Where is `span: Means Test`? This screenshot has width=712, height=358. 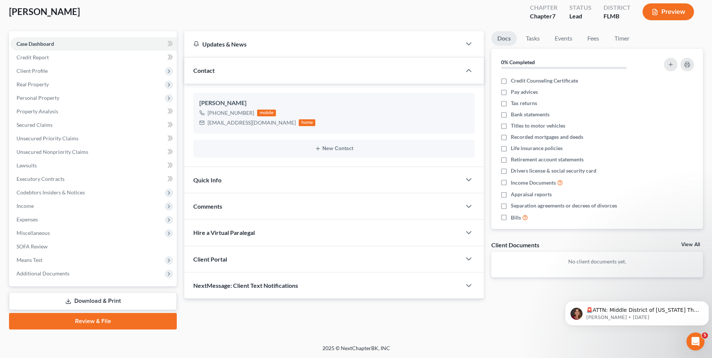 span: Means Test is located at coordinates (29, 260).